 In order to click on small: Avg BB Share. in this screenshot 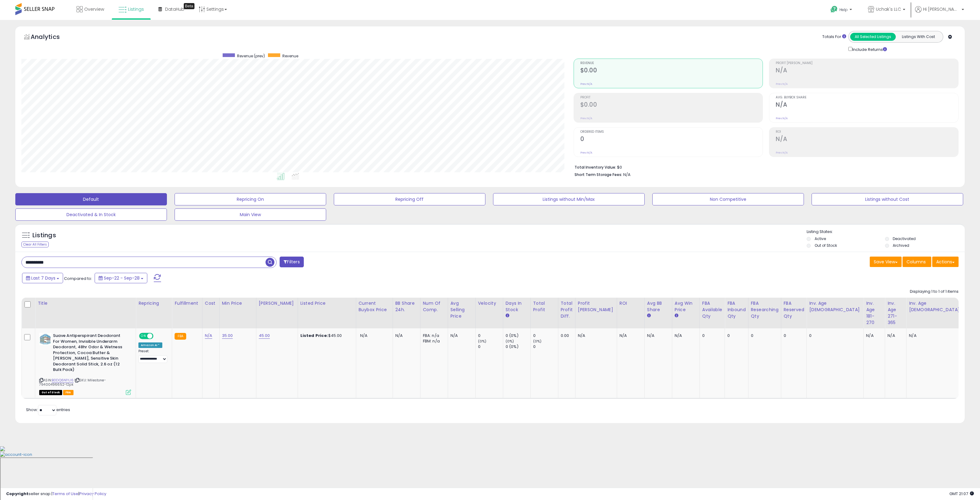, I will do `click(649, 315)`.